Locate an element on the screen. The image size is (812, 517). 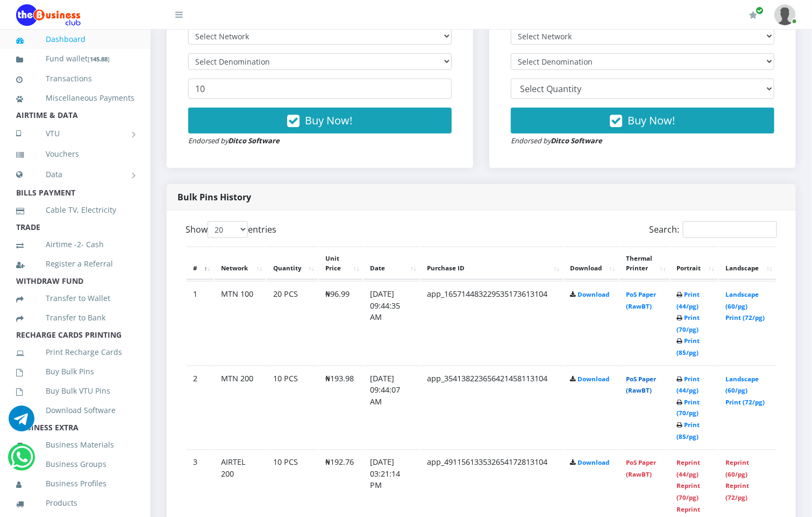
a: Dashboard is located at coordinates (75, 39).